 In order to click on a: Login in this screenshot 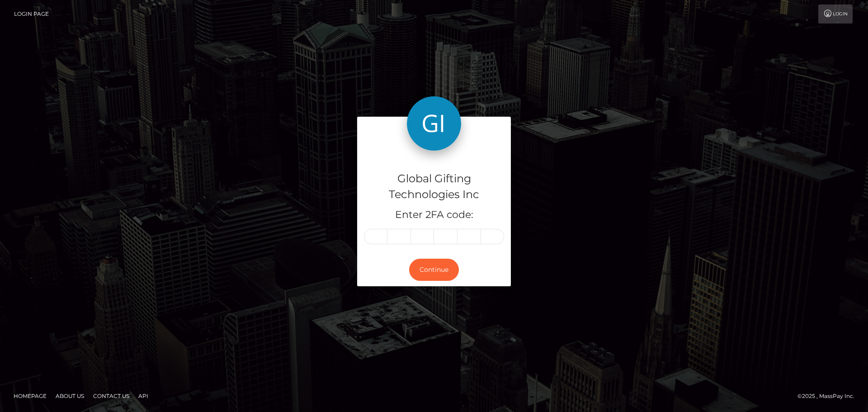, I will do `click(835, 14)`.